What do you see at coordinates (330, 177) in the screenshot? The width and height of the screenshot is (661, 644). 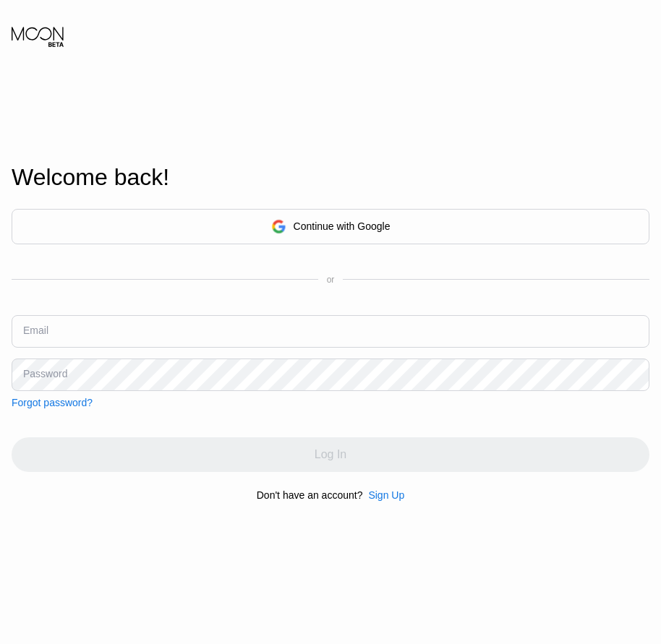 I see `div: Welcome back!` at bounding box center [330, 177].